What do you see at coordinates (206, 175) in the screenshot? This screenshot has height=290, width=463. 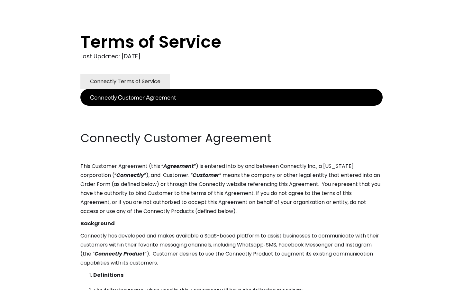 I see `em: Customer` at bounding box center [206, 175].